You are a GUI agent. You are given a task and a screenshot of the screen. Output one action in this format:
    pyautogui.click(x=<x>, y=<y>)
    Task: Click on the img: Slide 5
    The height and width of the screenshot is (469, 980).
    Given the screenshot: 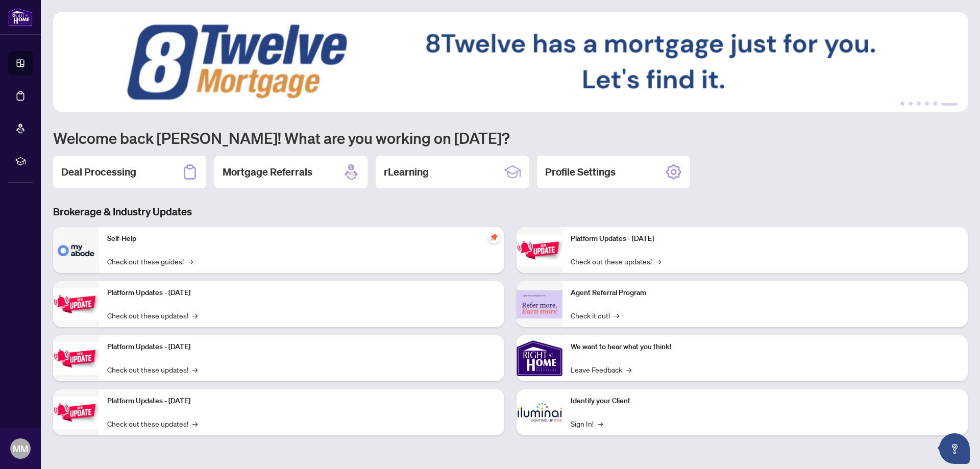 What is the action you would take?
    pyautogui.click(x=510, y=62)
    